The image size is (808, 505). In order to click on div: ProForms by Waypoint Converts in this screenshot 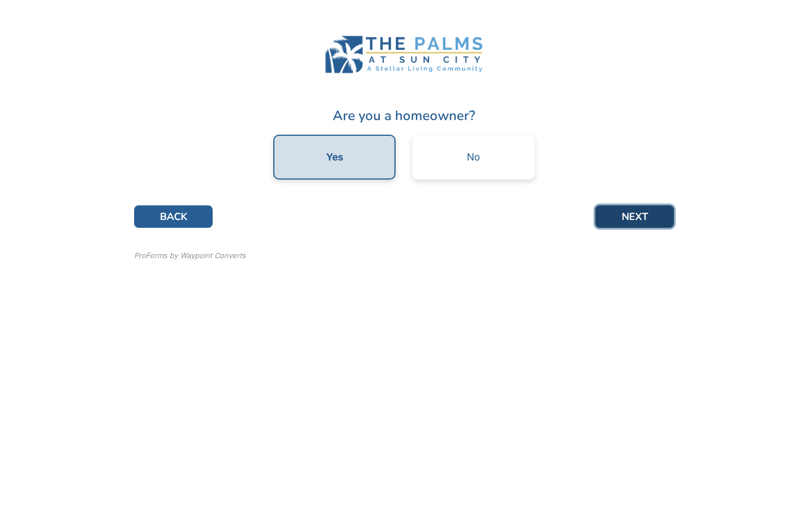, I will do `click(190, 256)`.